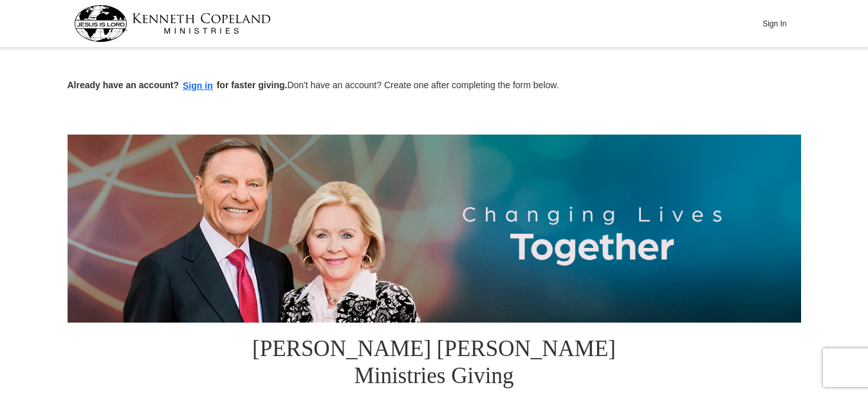  I want to click on img: kcm-header-logo.svg, so click(173, 23).